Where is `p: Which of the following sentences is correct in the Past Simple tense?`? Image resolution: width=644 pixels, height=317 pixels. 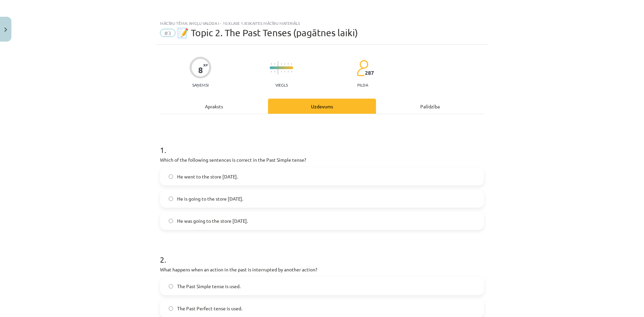 p: Which of the following sentences is correct in the Past Simple tense? is located at coordinates (322, 160).